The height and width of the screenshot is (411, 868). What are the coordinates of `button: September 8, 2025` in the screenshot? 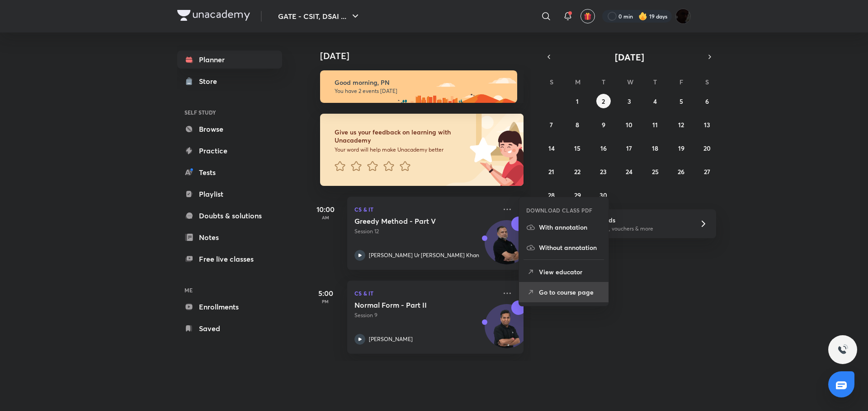 It's located at (577, 124).